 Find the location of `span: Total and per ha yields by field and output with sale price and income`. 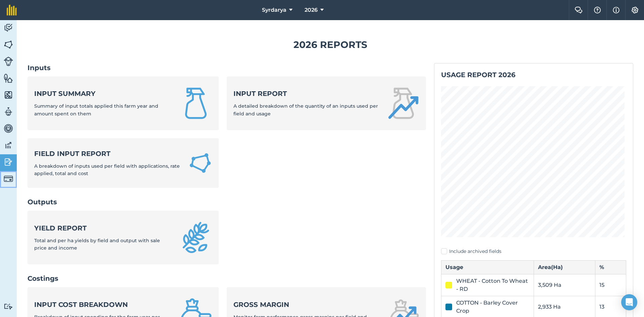

span: Total and per ha yields by field and output with sale price and income is located at coordinates (97, 245).